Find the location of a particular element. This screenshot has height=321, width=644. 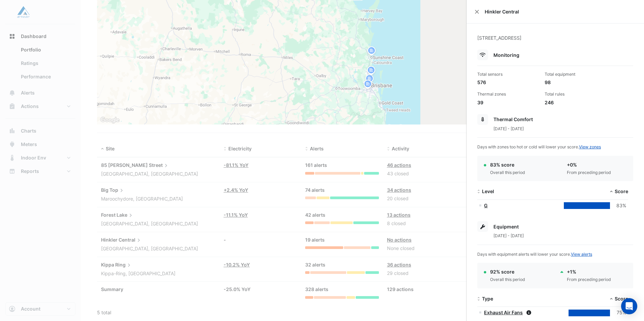

div: + 0% is located at coordinates (589, 164).